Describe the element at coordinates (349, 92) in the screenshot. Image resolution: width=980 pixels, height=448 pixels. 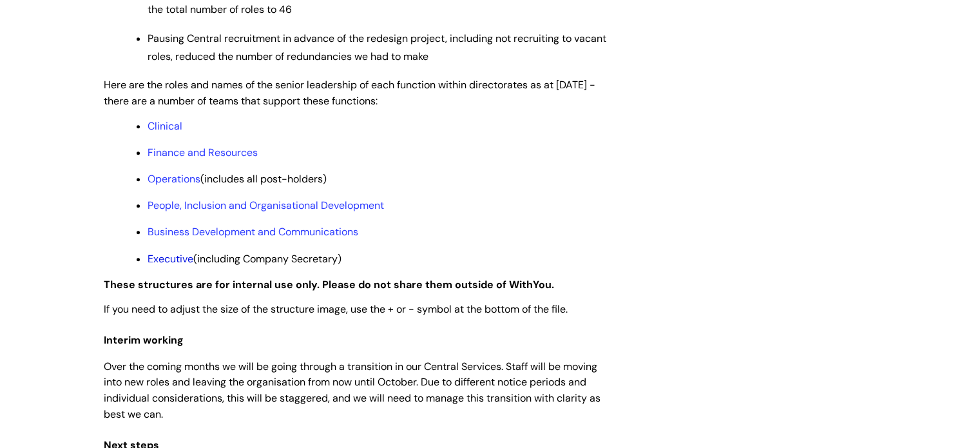
I see `span: Here are the roles and names of the senior leadership of each function within directorates as at ...` at that location.